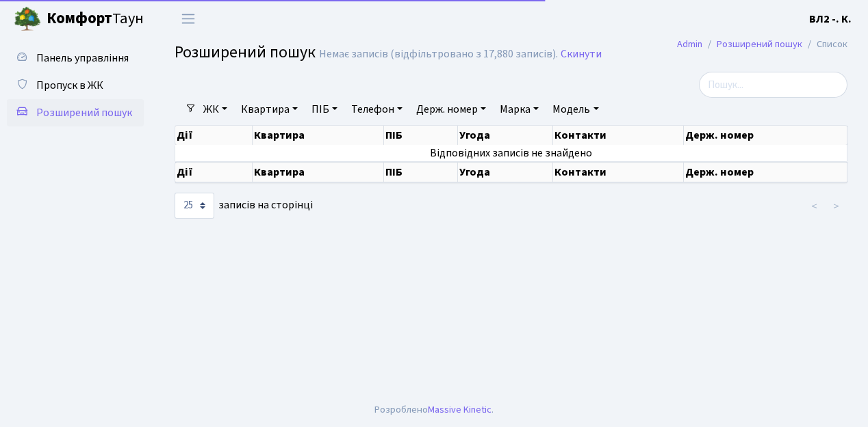  I want to click on nav: breadcrumb, so click(762, 45).